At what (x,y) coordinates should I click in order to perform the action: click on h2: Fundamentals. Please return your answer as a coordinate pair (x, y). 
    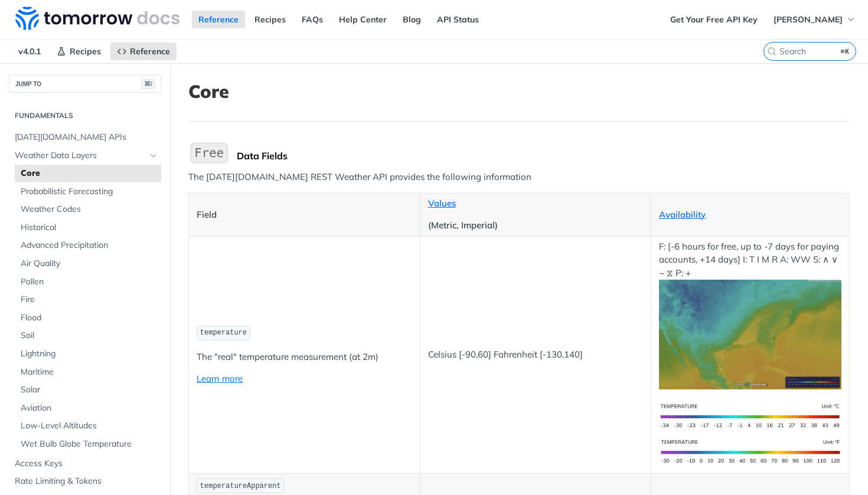
    Looking at the image, I should click on (85, 116).